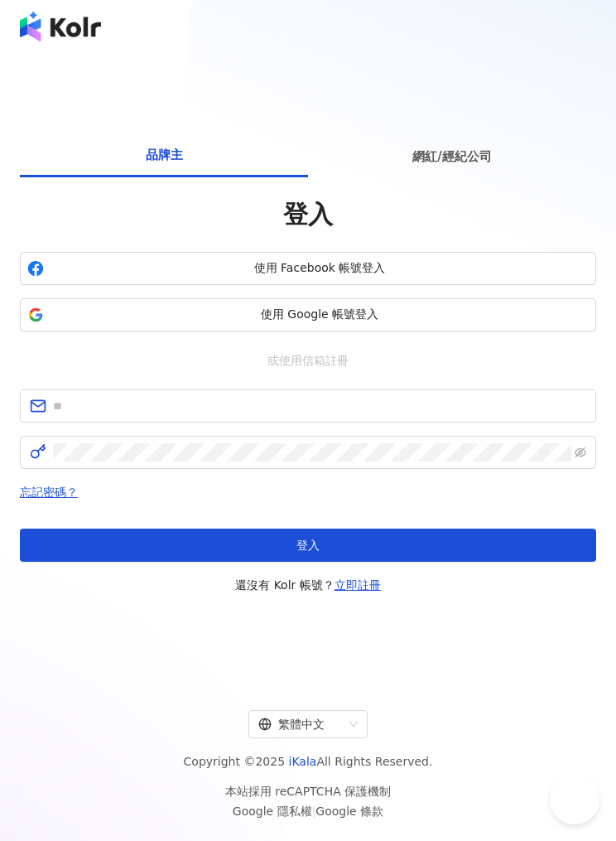  Describe the element at coordinates (308, 269) in the screenshot. I see `button: 使用 Facebook 帳號登入` at that location.